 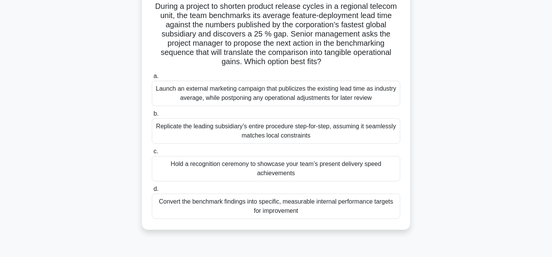 What do you see at coordinates (276, 93) in the screenshot?
I see `div: Launch an external marketing campaign that publicizes the existing lead time as industry average,...` at bounding box center [276, 93].